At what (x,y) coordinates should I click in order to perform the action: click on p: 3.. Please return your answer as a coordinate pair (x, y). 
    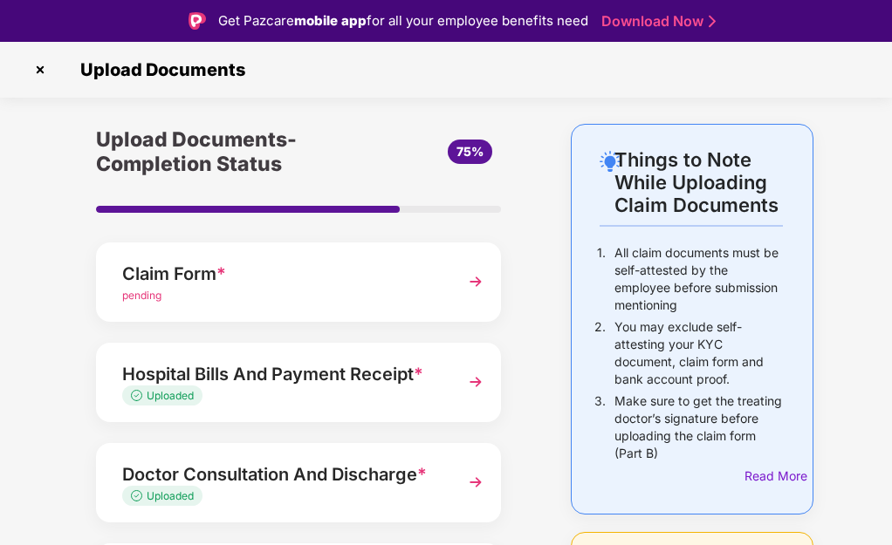
    Looking at the image, I should click on (599, 428).